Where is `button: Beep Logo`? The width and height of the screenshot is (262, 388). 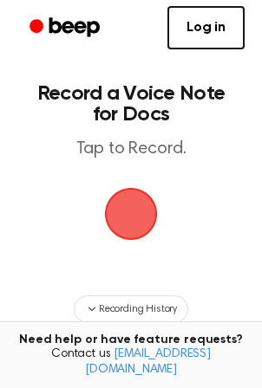
button: Beep Logo is located at coordinates (131, 214).